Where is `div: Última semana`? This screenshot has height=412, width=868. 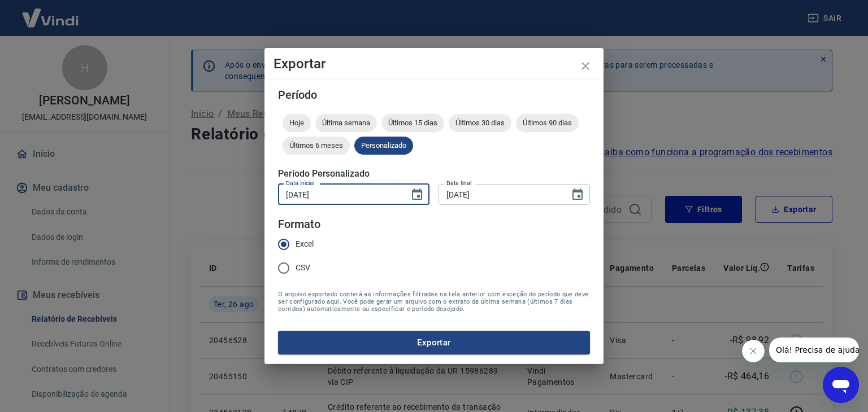 div: Última semana is located at coordinates (346, 123).